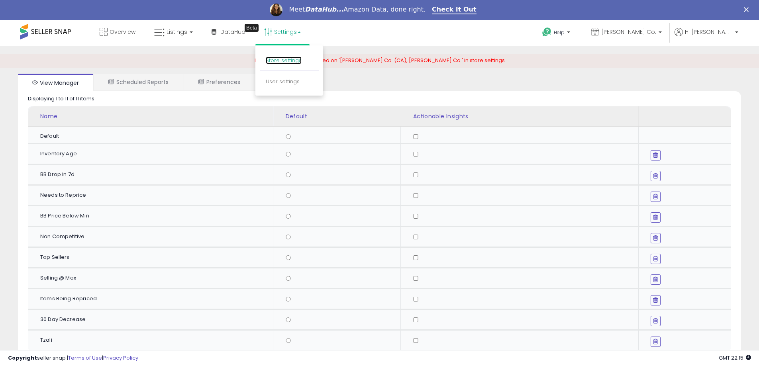 The height and width of the screenshot is (366, 759). What do you see at coordinates (35, 82) in the screenshot?
I see `i: View Manager` at bounding box center [35, 82].